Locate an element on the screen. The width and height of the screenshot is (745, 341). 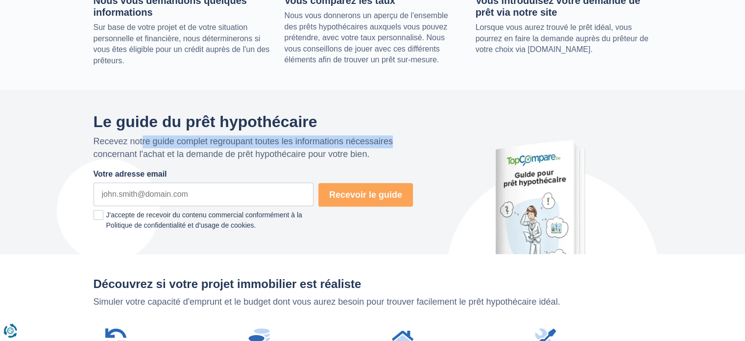
p: Simuler votre capacité d'emprunt et le budget dont vous aurez besoin pour trouver facilement le p... is located at coordinates (373, 302).